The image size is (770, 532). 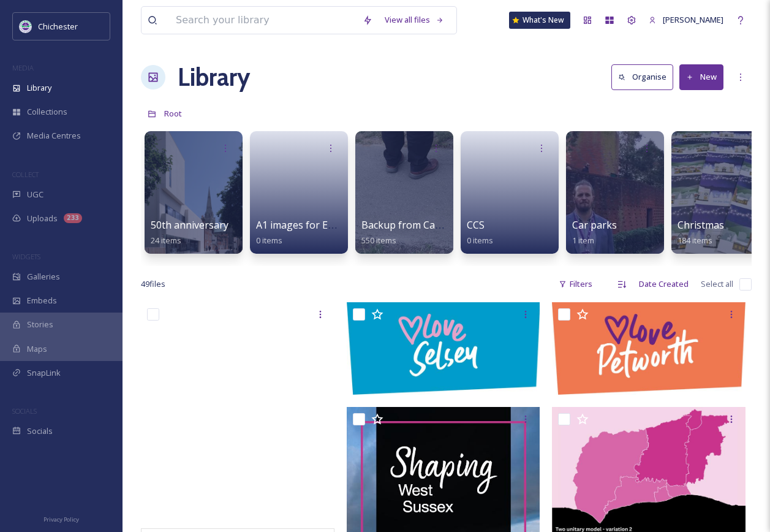 What do you see at coordinates (540, 21) in the screenshot?
I see `div: What's New` at bounding box center [540, 21].